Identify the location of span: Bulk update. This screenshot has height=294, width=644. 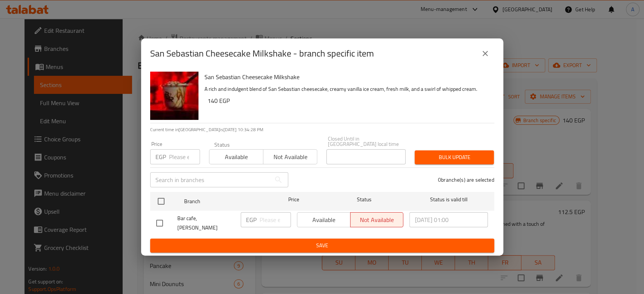
(455, 158).